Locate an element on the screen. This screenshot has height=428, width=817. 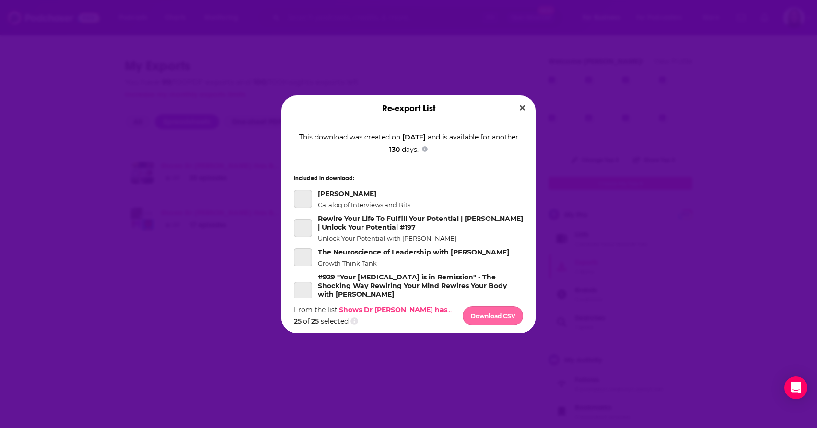
button: Close is located at coordinates (522, 108).